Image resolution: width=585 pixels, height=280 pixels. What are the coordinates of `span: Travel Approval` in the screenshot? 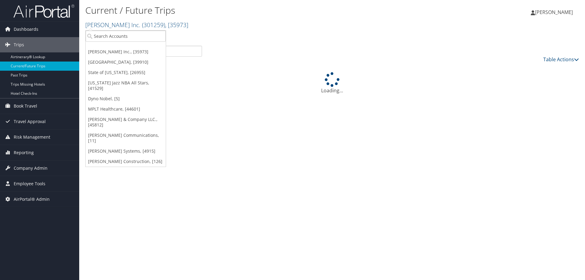 It's located at (30, 122).